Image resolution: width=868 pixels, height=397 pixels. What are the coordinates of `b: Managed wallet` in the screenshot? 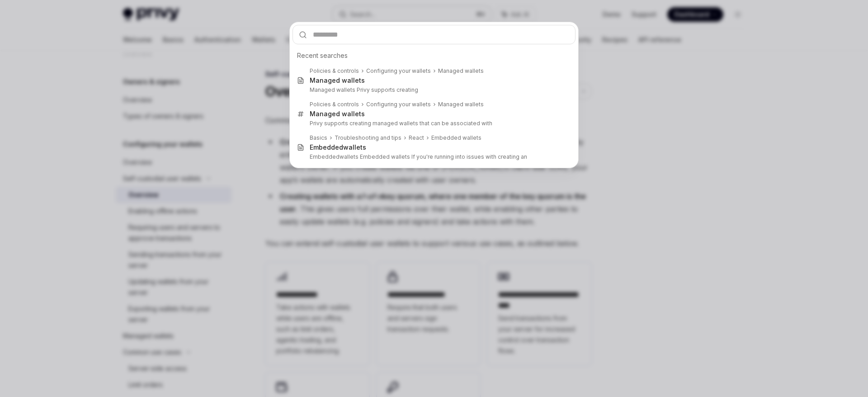 It's located at (335, 114).